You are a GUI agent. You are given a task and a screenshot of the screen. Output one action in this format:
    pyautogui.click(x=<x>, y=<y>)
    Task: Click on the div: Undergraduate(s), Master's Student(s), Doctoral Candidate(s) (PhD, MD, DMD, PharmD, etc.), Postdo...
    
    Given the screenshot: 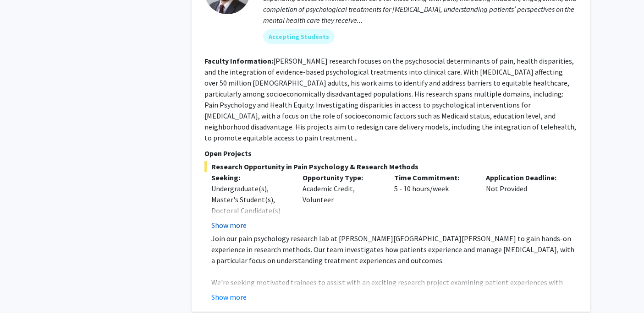 What is the action you would take?
    pyautogui.click(x=250, y=239)
    